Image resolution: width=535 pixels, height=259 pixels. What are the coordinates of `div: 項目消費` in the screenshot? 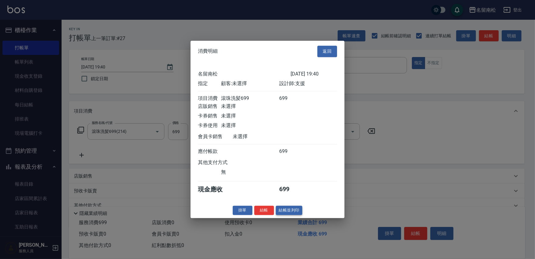 It's located at (209, 98).